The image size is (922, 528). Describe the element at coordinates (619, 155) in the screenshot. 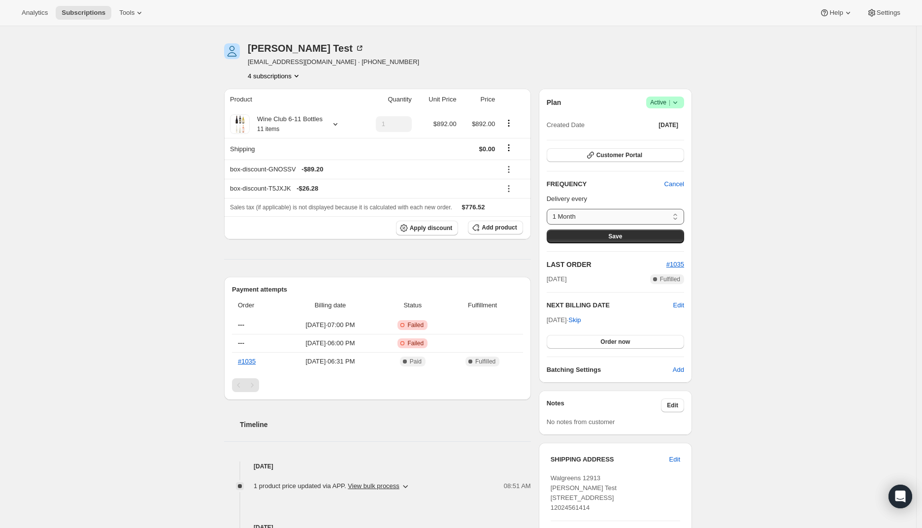

I see `span: Customer Portal` at that location.